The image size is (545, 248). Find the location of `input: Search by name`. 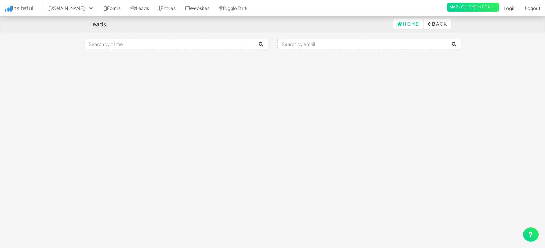

input: Search by name is located at coordinates (170, 44).